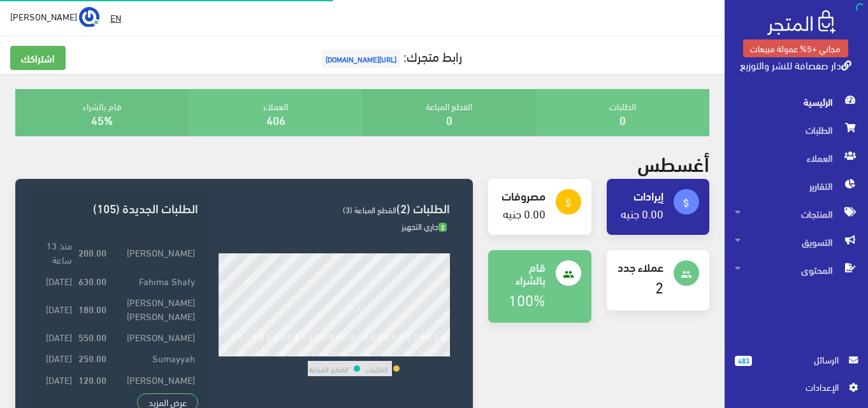 Image resolution: width=868 pixels, height=408 pixels. What do you see at coordinates (93, 401) in the screenshot?
I see `strong: 620.00` at bounding box center [93, 401].